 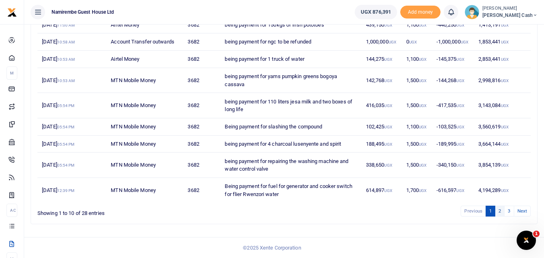 What do you see at coordinates (502, 42) in the screenshot?
I see `td: 1,853,441` at bounding box center [502, 42].